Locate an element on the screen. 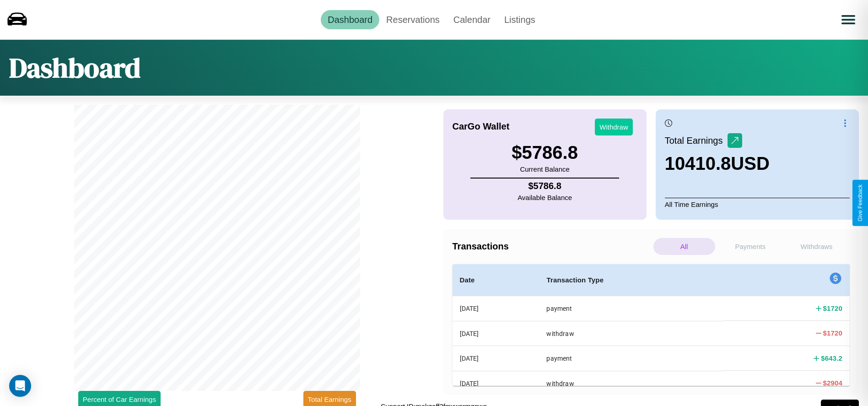  button: Withdraw is located at coordinates (614, 127).